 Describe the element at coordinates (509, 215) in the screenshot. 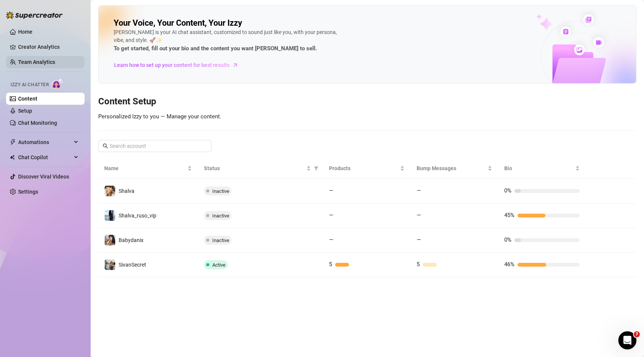

I see `span: 45%` at that location.